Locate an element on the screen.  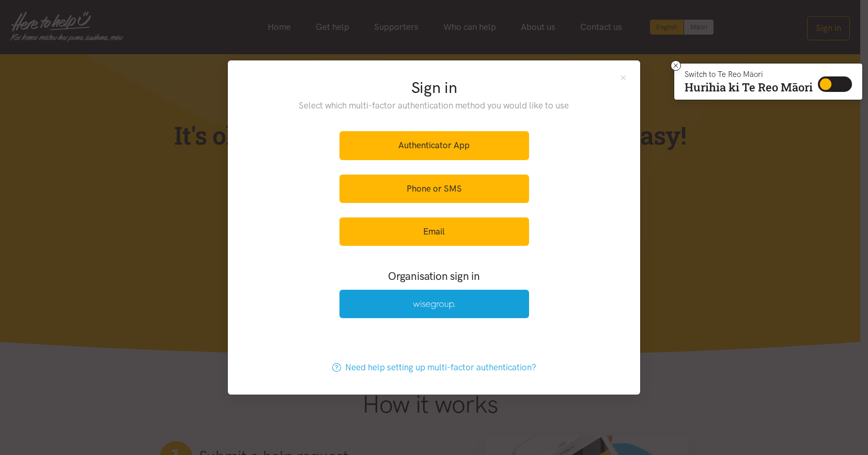
a: Phone or SMS is located at coordinates (434, 188).